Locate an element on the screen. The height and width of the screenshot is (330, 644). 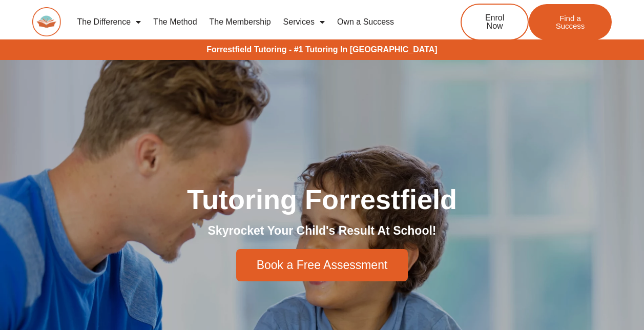
a: Find a Success is located at coordinates (570, 22).